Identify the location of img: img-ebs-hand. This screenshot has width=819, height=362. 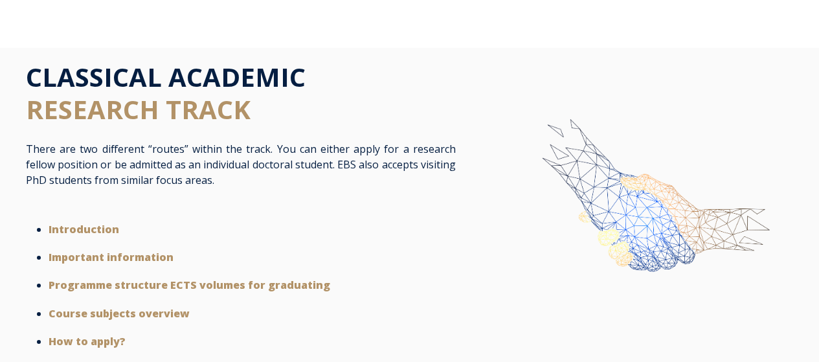
(645, 214).